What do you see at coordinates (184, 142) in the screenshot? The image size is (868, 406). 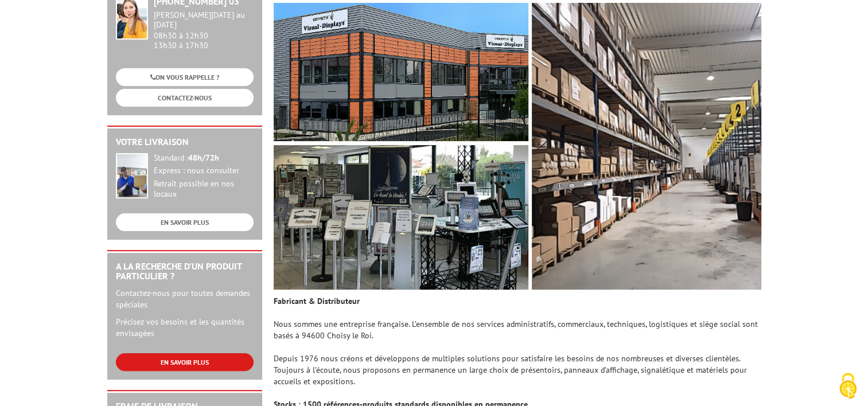 I see `h2: Votre livraison` at bounding box center [184, 142].